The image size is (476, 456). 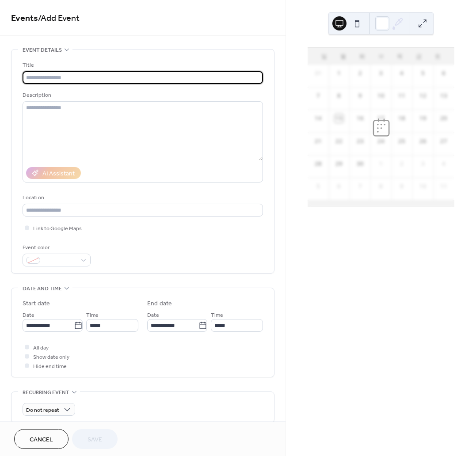 What do you see at coordinates (422, 96) in the screenshot?
I see `div: 12` at bounding box center [422, 96].